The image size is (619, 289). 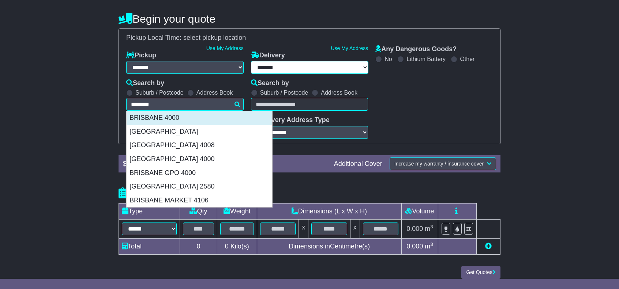 I want to click on div: BRISBANE MARKET 4106, so click(x=199, y=201).